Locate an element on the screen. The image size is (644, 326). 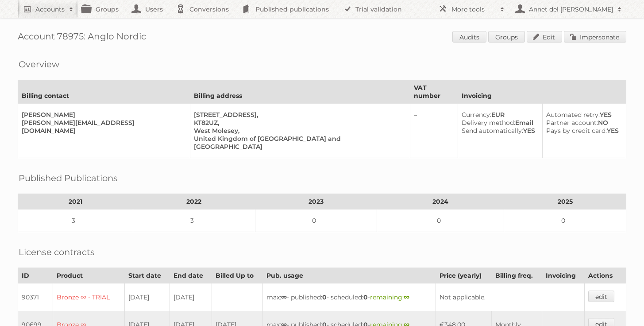
h1: Account 78975: Anglo Nordic is located at coordinates (322, 38).